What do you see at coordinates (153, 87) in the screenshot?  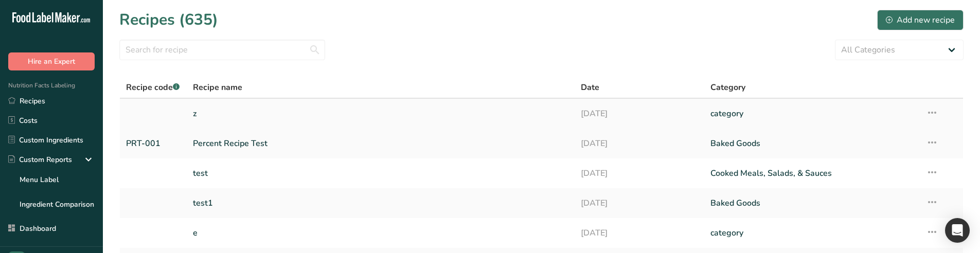 I see `span: Recipe code` at bounding box center [153, 87].